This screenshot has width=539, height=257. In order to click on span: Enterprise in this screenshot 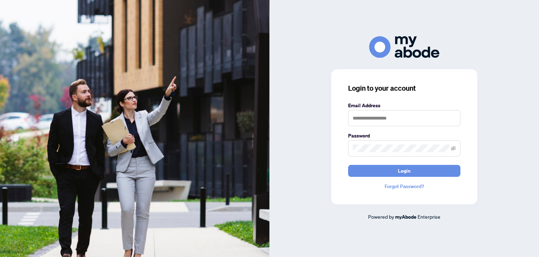, I will do `click(429, 216)`.